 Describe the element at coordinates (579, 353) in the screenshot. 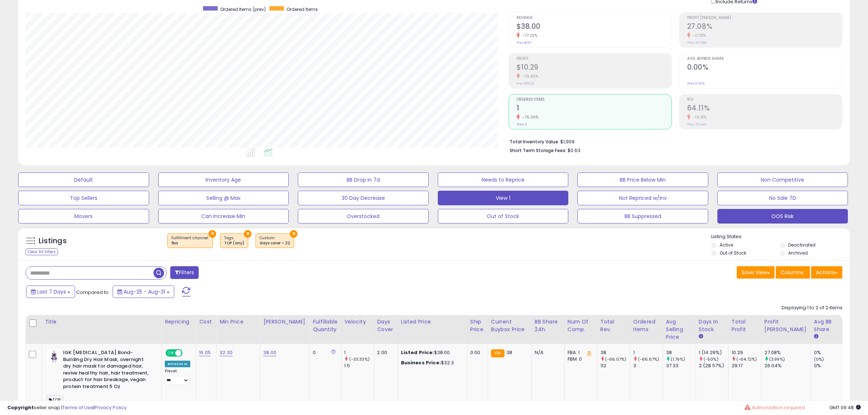

I see `div: FBA: 1` at that location.